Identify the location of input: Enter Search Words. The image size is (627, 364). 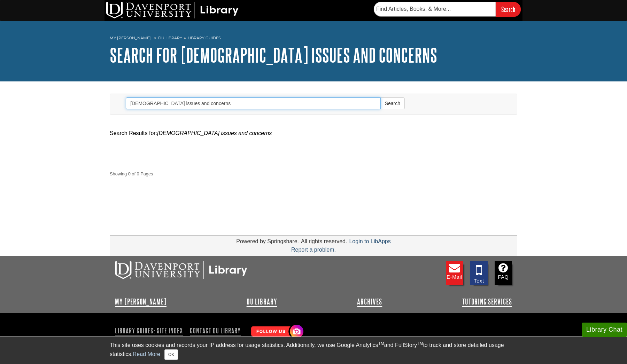
(253, 103).